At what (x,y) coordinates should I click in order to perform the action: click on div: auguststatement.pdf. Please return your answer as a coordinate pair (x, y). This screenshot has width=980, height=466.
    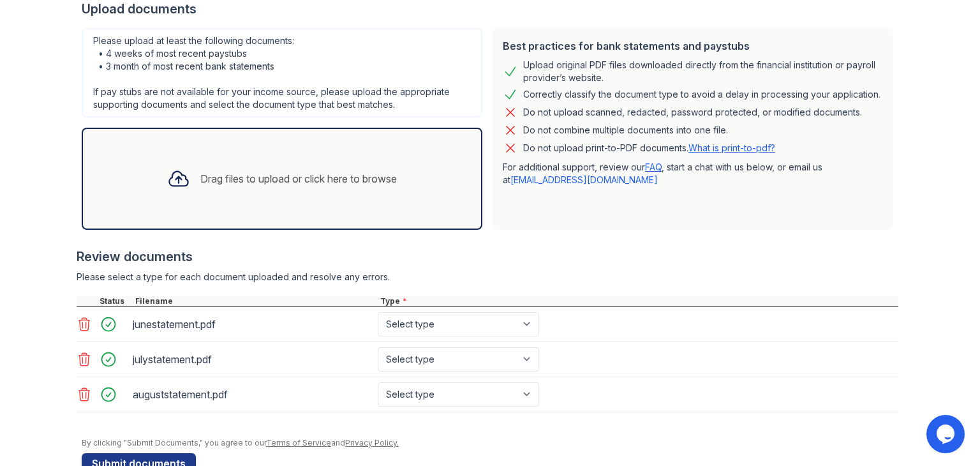
    Looking at the image, I should click on (253, 394).